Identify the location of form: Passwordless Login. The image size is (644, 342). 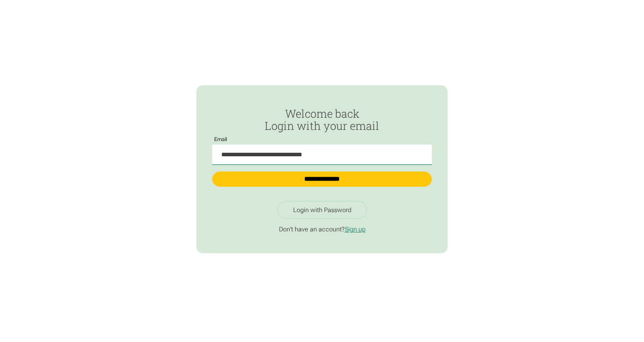
(322, 151).